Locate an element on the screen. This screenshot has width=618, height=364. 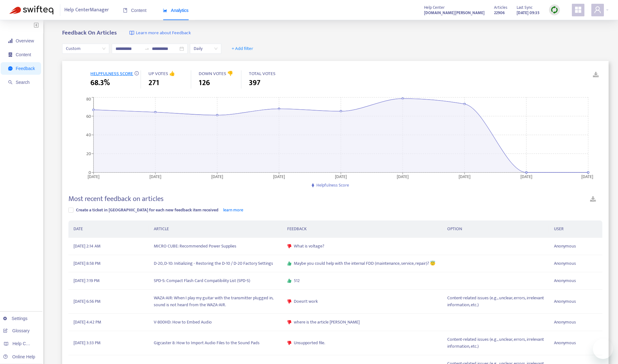
a: learn more is located at coordinates (233, 210).